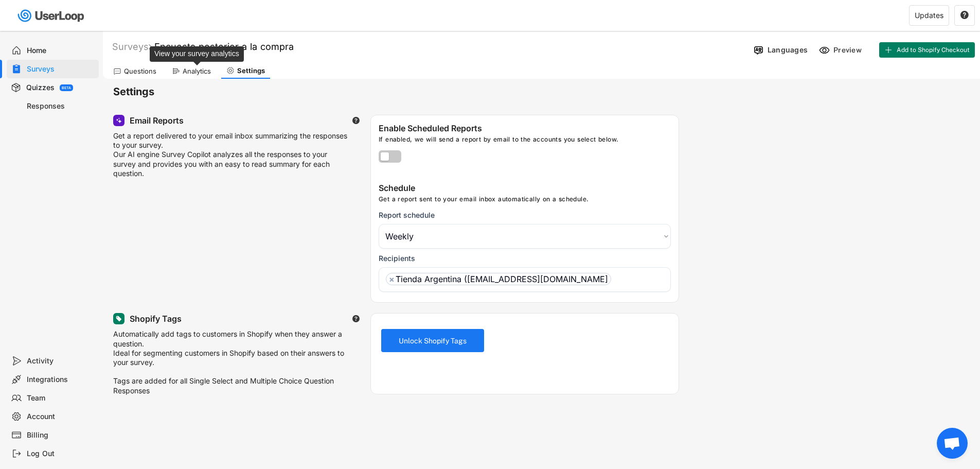 This screenshot has width=980, height=469. I want to click on div: Billing, so click(61, 434).